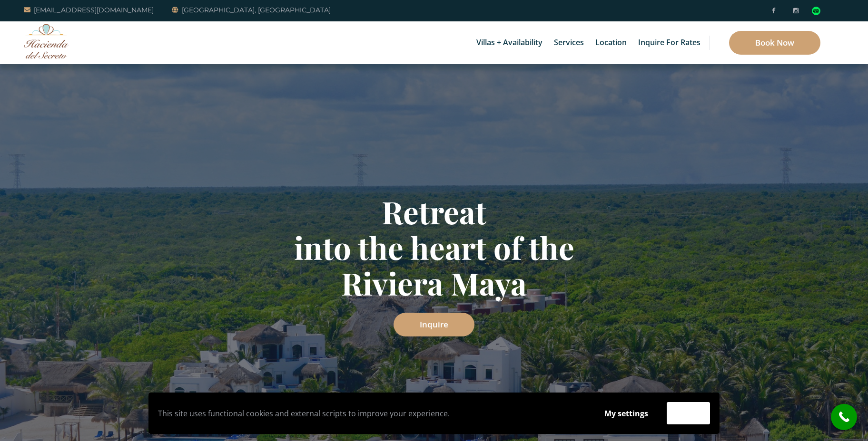  Describe the element at coordinates (844, 417) in the screenshot. I see `a: call` at that location.